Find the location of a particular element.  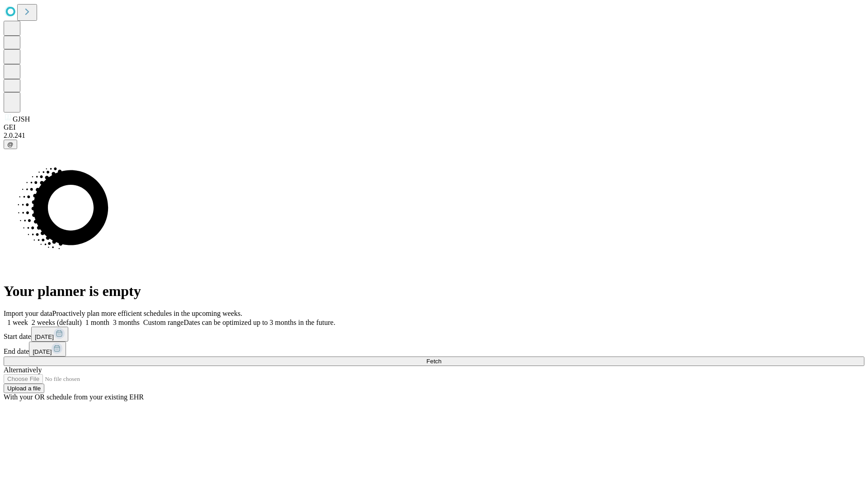

span: Import your data is located at coordinates (28, 313).